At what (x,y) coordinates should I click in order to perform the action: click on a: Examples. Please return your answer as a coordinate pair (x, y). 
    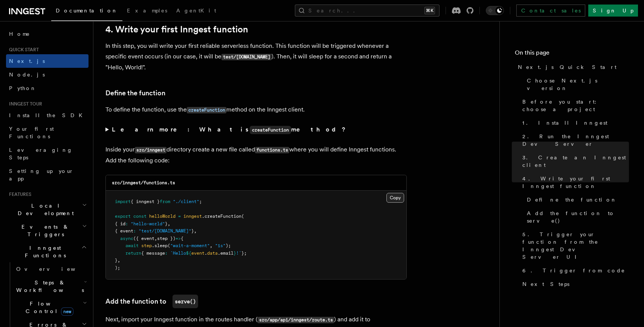
    Looking at the image, I should click on (147, 11).